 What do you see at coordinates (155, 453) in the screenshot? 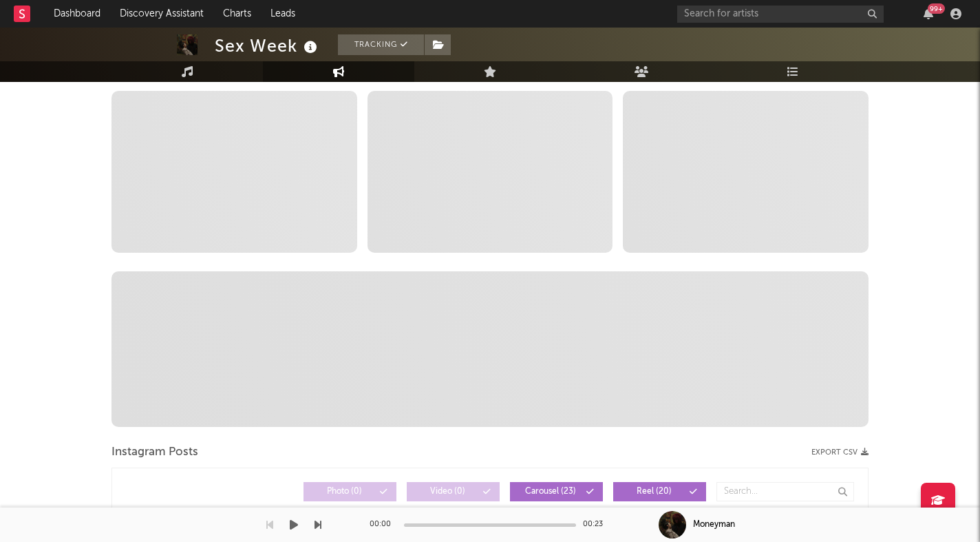
I see `span: Instagram Posts` at bounding box center [155, 453].